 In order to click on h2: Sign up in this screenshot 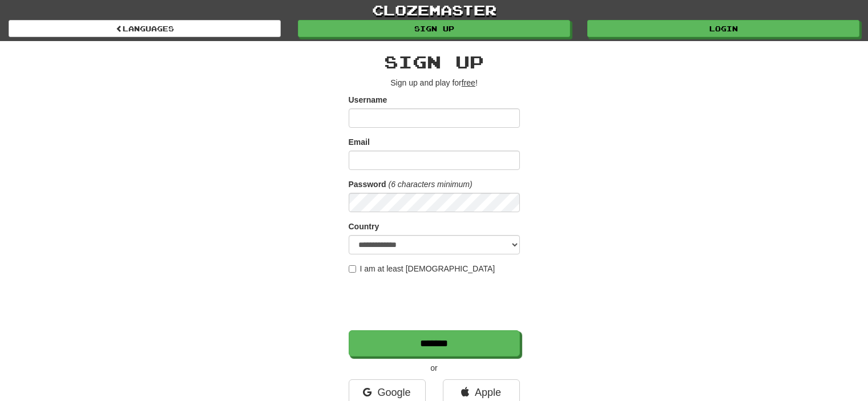, I will do `click(434, 62)`.